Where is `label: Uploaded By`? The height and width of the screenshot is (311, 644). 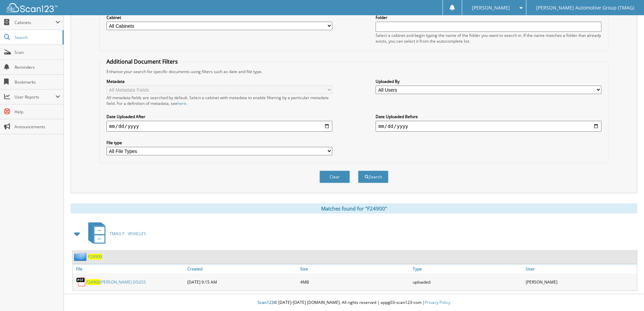
label: Uploaded By is located at coordinates (488, 81).